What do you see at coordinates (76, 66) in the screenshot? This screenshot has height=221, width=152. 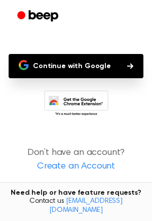 I see `button: Continue with Google` at bounding box center [76, 66].